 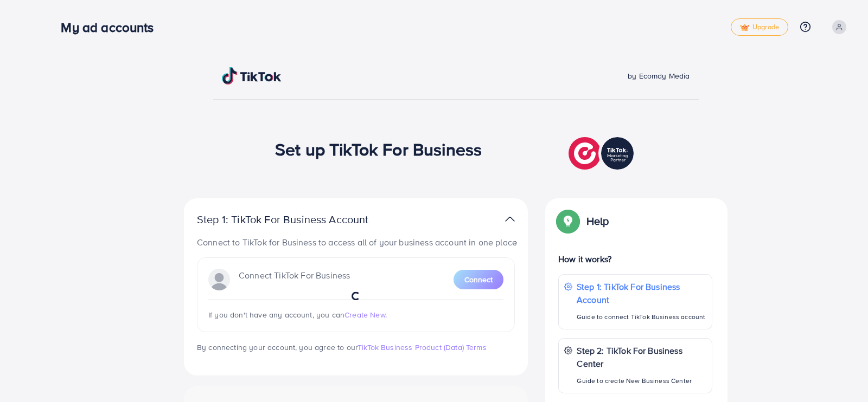 I want to click on p: How it works?, so click(x=635, y=259).